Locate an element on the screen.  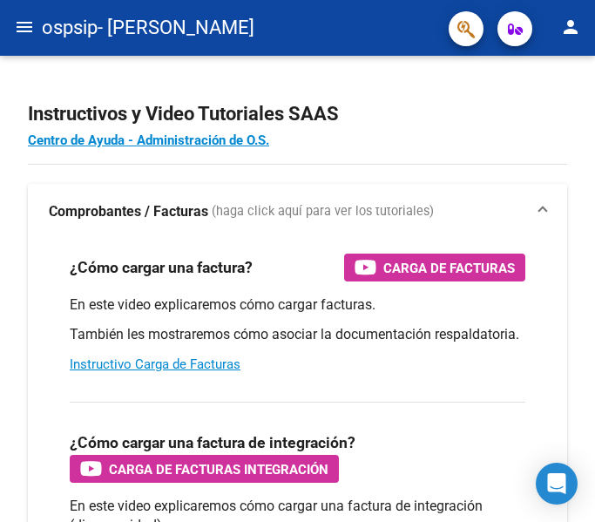
mat-icon: menu is located at coordinates (24, 27).